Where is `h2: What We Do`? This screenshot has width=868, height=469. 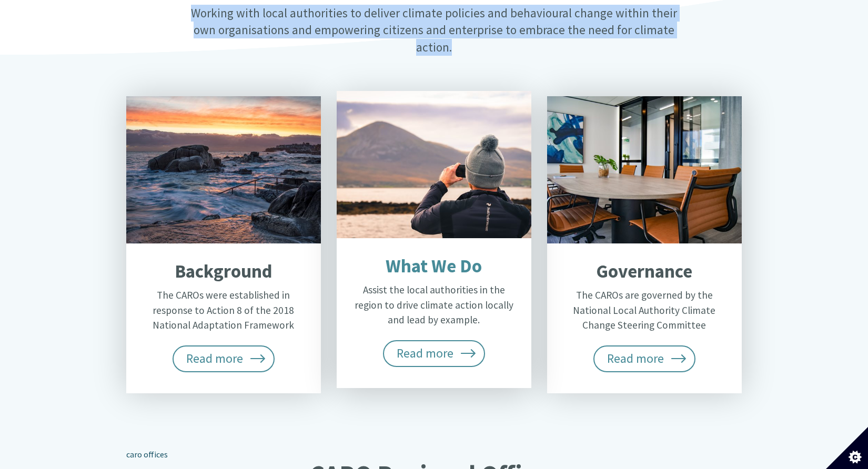
h2: What We Do is located at coordinates (434, 266).